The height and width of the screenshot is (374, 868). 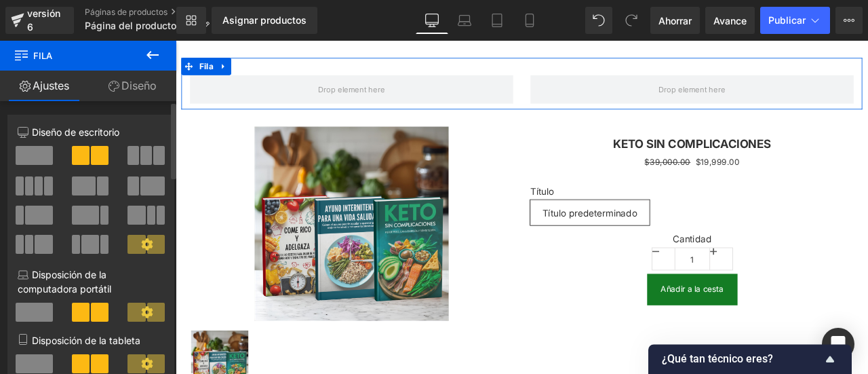 I want to click on a: Avance, so click(x=730, y=20).